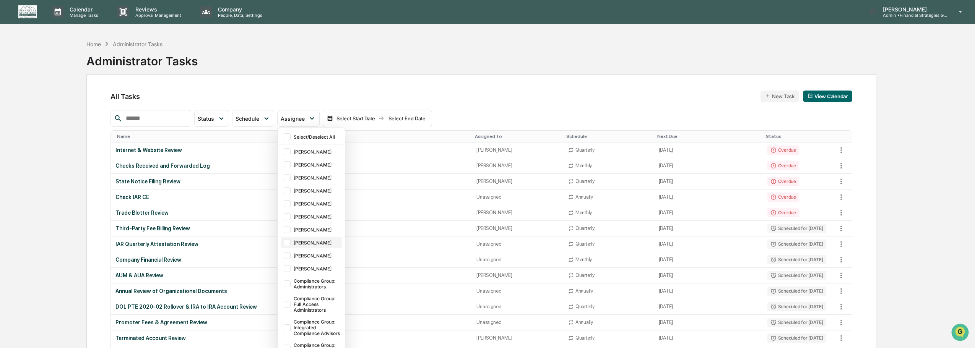  Describe the element at coordinates (317, 137) in the screenshot. I see `div: Select/Deselect All` at that location.